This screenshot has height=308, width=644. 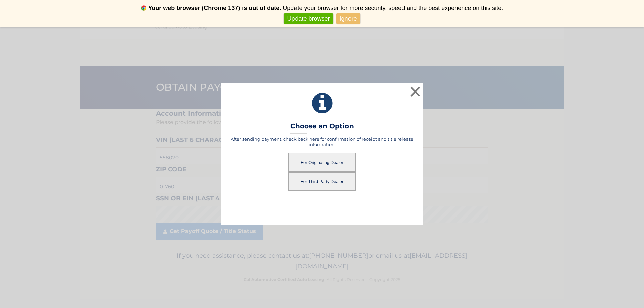 I want to click on span: Update your browser for more security, speed and the best experience on this site., so click(x=393, y=8).